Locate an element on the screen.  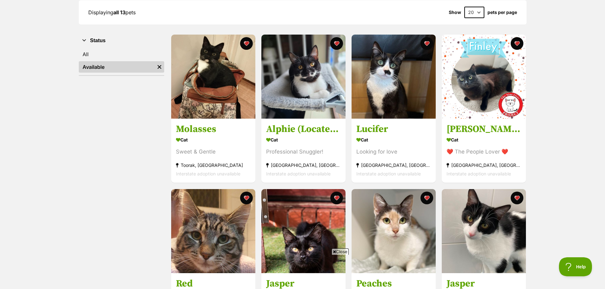
div: ❤️ The People Lover ❤️ is located at coordinates (484, 152).